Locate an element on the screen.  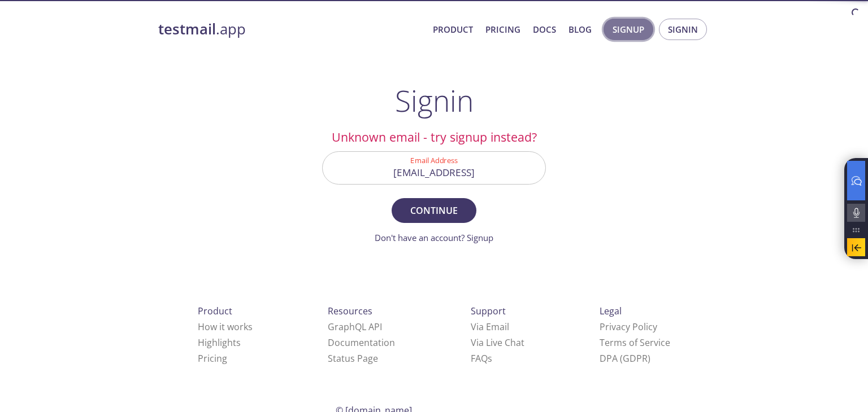
a: DPA (GDPR) is located at coordinates (625, 359).